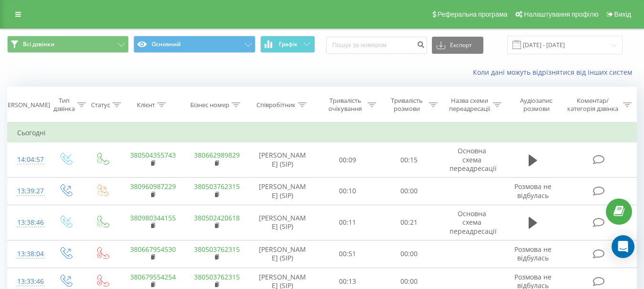 The height and width of the screenshot is (289, 644). I want to click on div: 13:38:46, so click(27, 222).